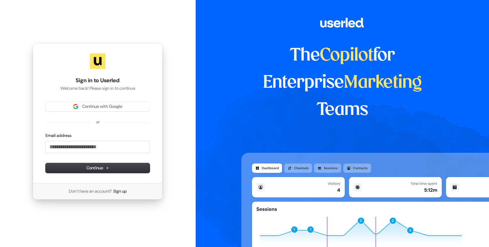  Describe the element at coordinates (102, 106) in the screenshot. I see `span: Continue with Google` at that location.